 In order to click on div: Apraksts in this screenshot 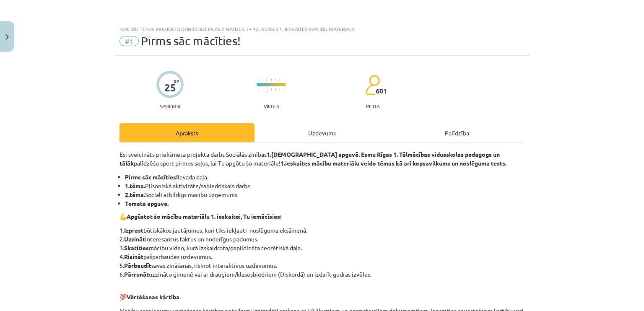, I will do `click(187, 132)`.